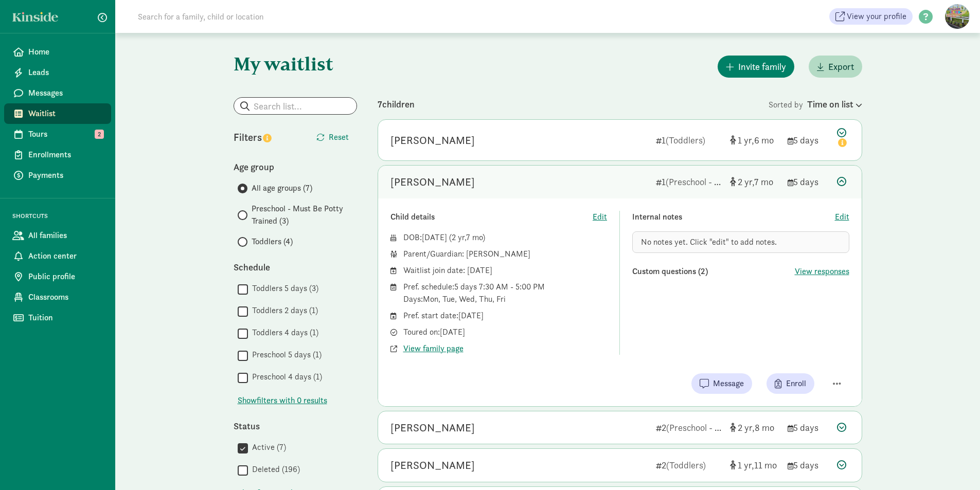 The image size is (980, 490). What do you see at coordinates (58, 318) in the screenshot?
I see `a: Tuition` at bounding box center [58, 318].